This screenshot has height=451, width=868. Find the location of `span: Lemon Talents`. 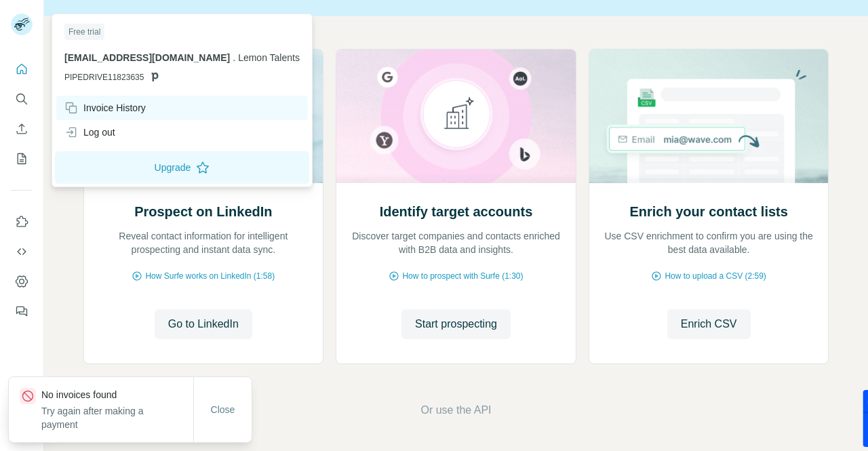

span: Lemon Talents is located at coordinates (269, 58).